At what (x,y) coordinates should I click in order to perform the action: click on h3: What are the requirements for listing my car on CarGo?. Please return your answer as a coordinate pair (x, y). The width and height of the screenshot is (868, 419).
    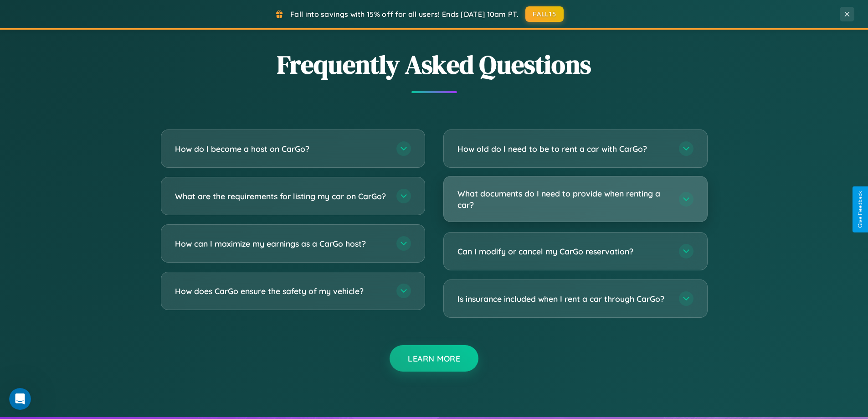
    Looking at the image, I should click on (281, 196).